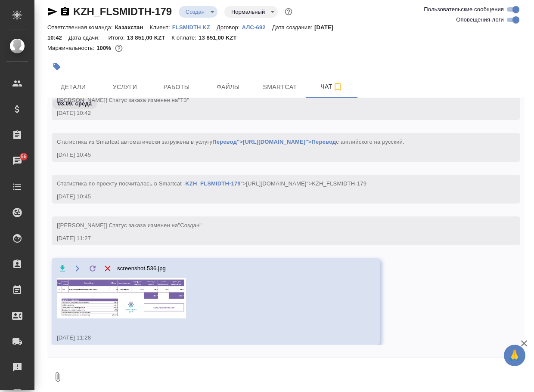 This screenshot has width=534, height=392. Describe the element at coordinates (177, 87) in the screenshot. I see `span: Работы` at that location.